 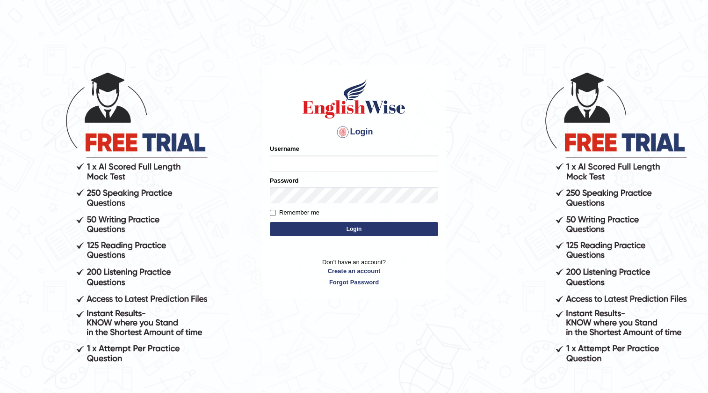 What do you see at coordinates (284, 148) in the screenshot?
I see `label: Username` at bounding box center [284, 148].